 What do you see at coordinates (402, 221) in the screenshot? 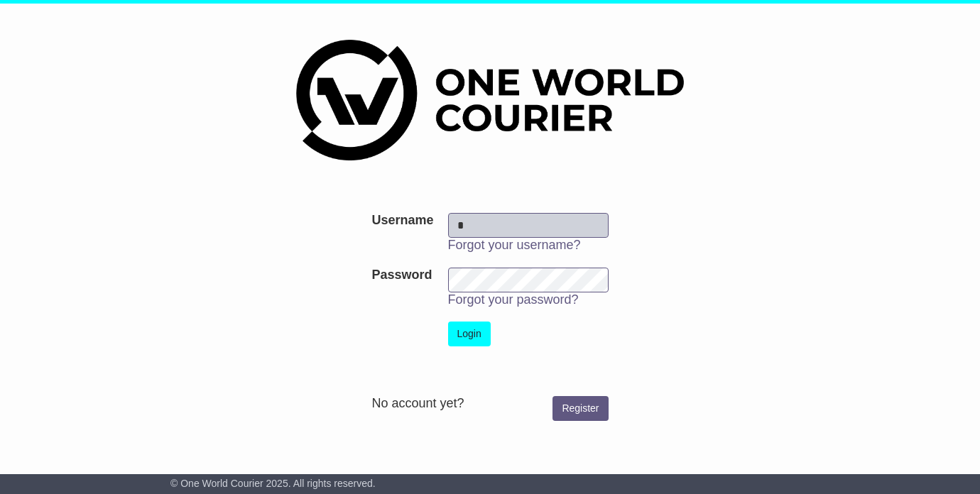
I see `label: Username` at bounding box center [402, 221].